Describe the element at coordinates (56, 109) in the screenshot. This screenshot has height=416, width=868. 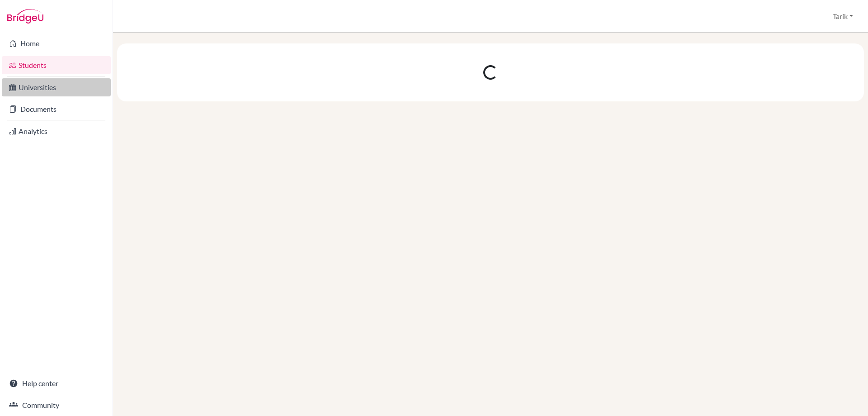
I see `a: Documents` at that location.